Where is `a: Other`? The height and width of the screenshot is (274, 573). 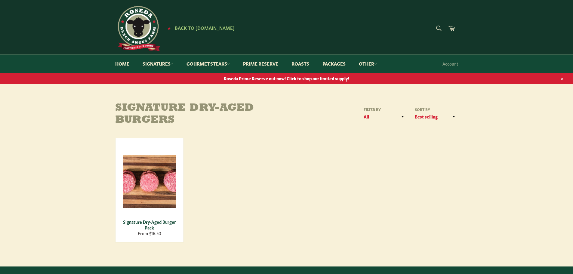
a: Other is located at coordinates (368, 63).